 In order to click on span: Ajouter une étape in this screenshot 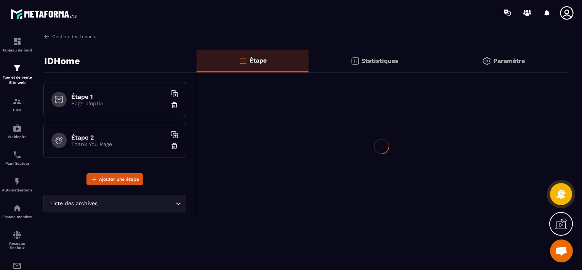, I will do `click(119, 179)`.